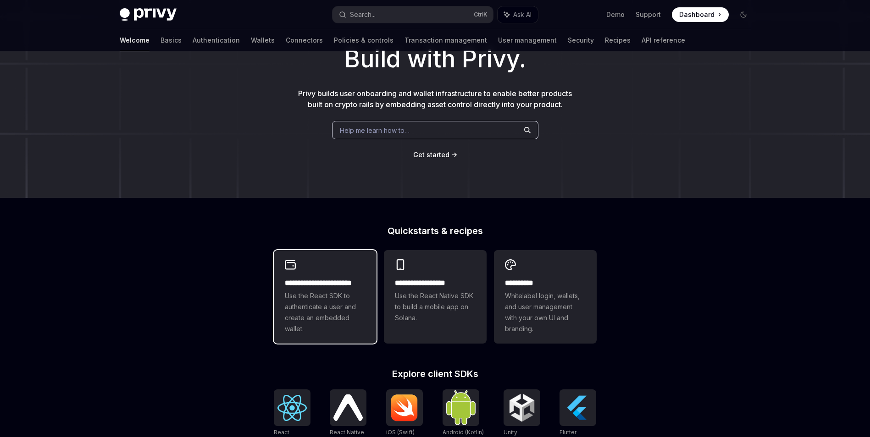 This screenshot has height=437, width=870. Describe the element at coordinates (435, 99) in the screenshot. I see `span: Privy builds user onboarding and wallet infrastructure to enable better products built on crypto ...` at that location.